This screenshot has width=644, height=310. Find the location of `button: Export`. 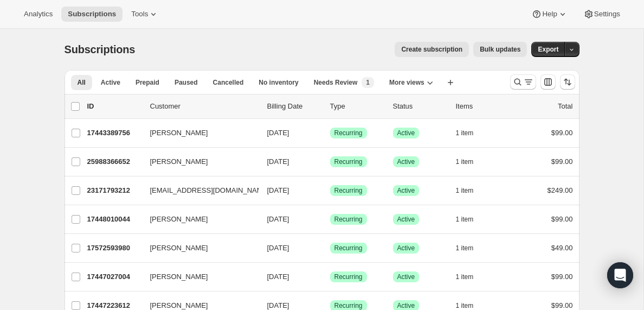

button: Export is located at coordinates (548, 50).